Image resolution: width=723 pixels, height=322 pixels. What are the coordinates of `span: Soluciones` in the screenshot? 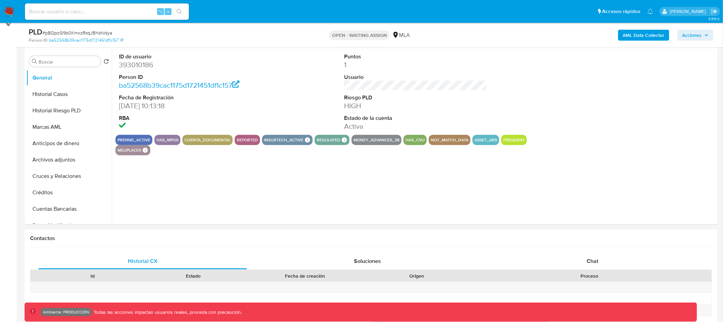 It's located at (368, 261).